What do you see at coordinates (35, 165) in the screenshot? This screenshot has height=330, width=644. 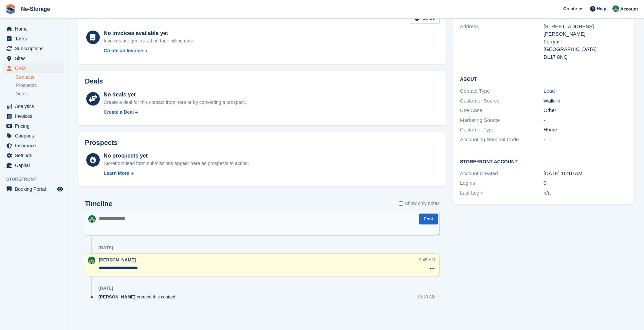 I see `span: Capital` at bounding box center [35, 165].